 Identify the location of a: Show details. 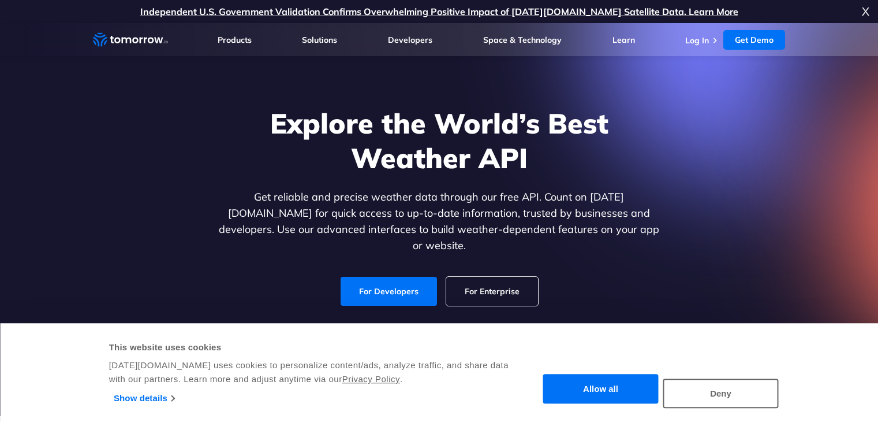
(144, 398).